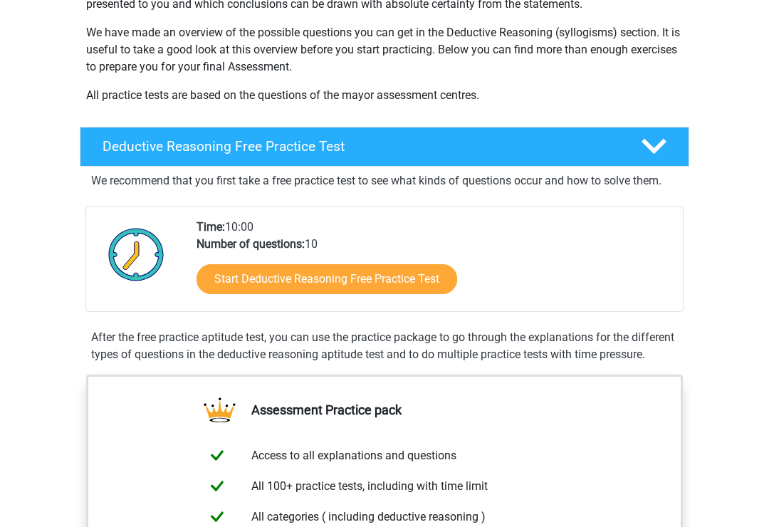 This screenshot has width=769, height=527. I want to click on a: Start Deductive Reasoning Free Practice Test, so click(327, 279).